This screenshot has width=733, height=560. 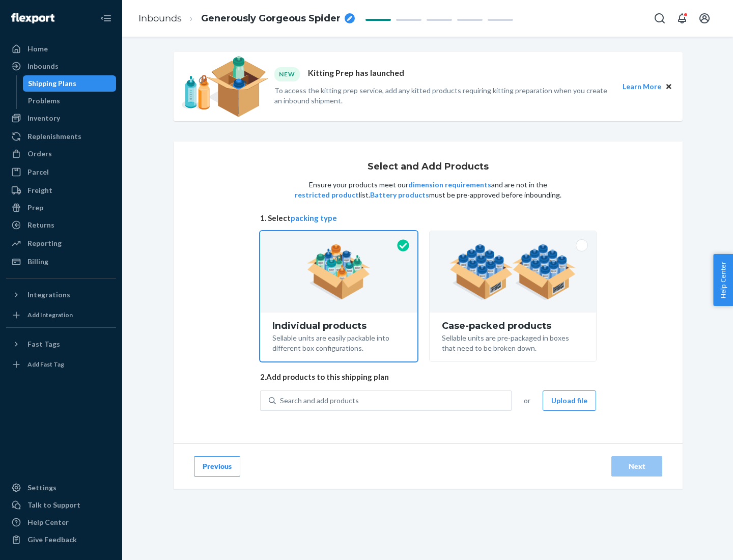 I want to click on div: Individual products, so click(x=338, y=326).